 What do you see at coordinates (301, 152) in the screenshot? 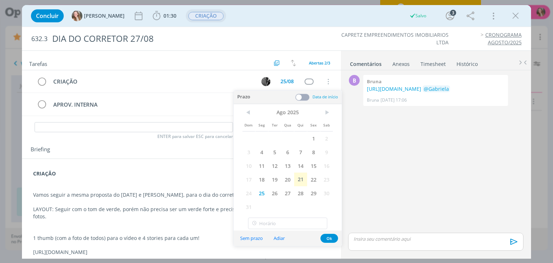
I see `span: 7` at bounding box center [301, 152].